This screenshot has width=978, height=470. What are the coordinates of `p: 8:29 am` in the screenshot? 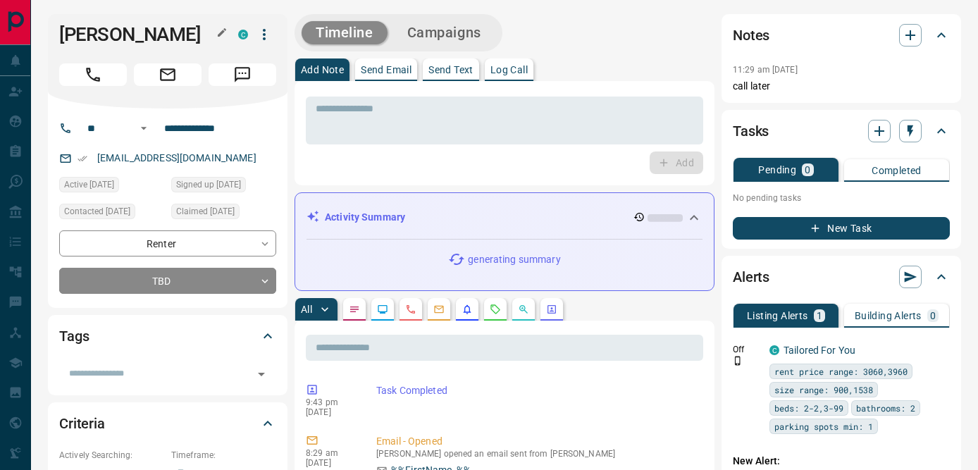 It's located at (331, 453).